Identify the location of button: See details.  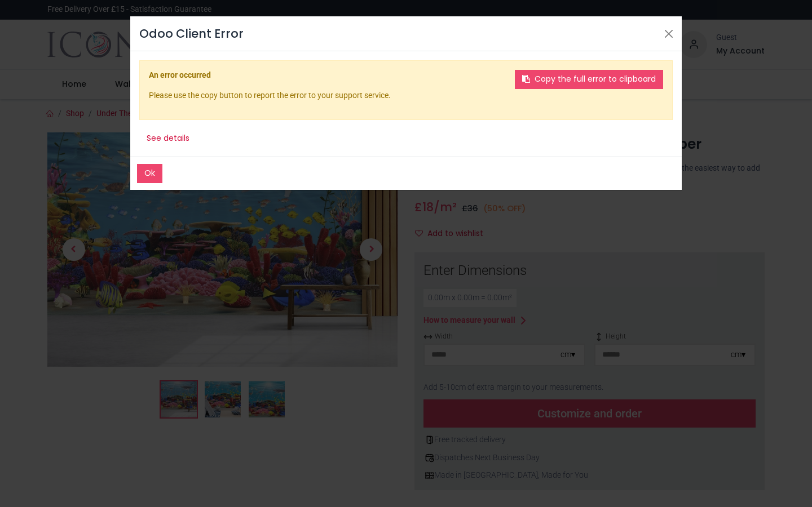
(168, 139).